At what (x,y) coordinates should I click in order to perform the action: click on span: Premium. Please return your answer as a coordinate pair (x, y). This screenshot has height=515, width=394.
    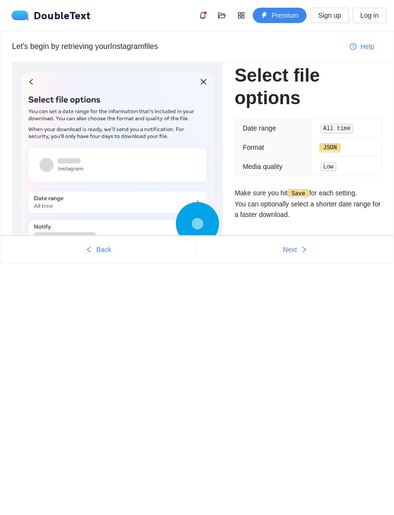
    Looking at the image, I should click on (285, 15).